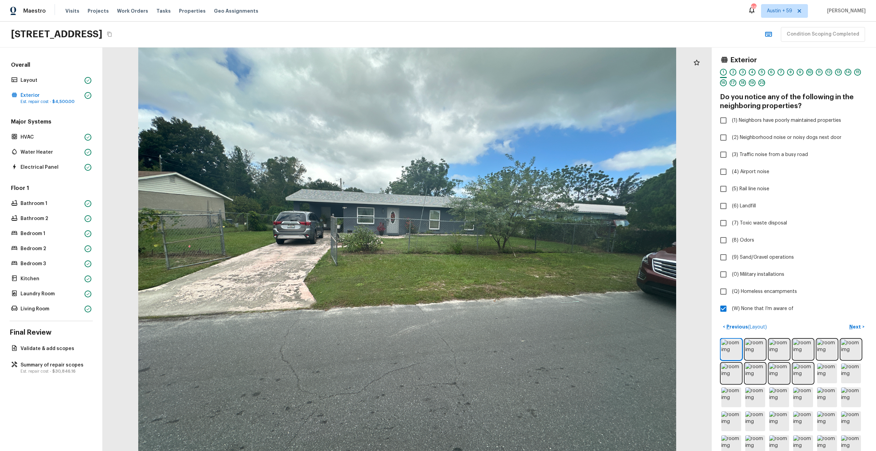 The image size is (876, 451). I want to click on h4: Exterior, so click(743, 60).